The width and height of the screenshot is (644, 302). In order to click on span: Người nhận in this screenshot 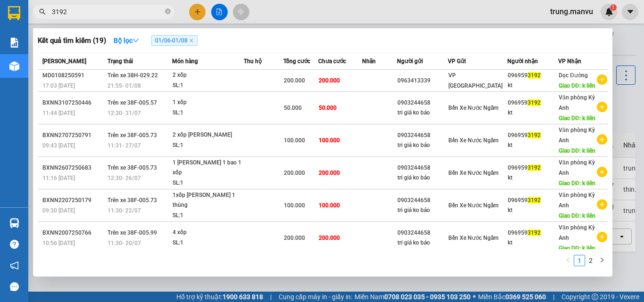, I will do `click(523, 61)`.